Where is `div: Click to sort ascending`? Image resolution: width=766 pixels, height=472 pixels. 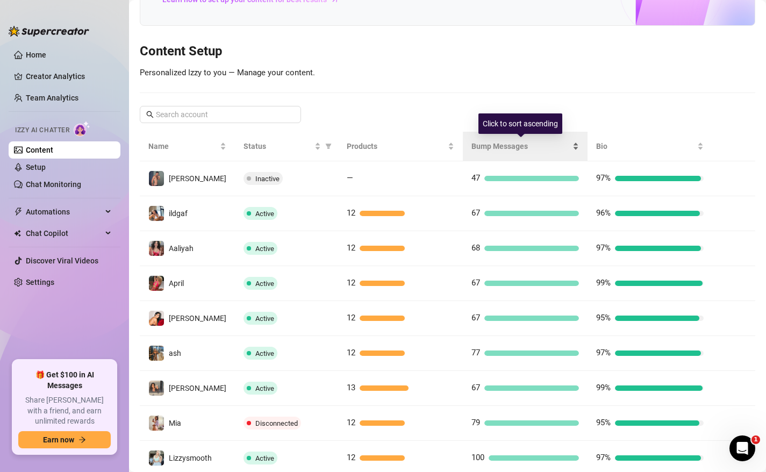 div: Click to sort ascending is located at coordinates (521, 124).